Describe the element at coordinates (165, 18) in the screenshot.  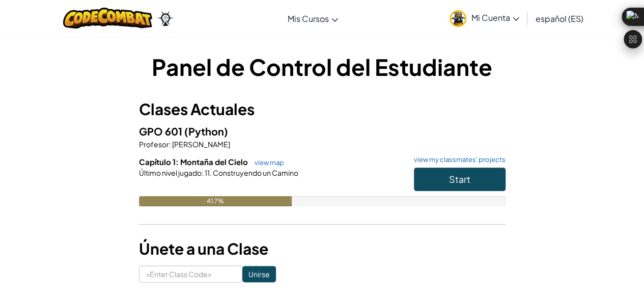
I see `img: Ozaria` at that location.